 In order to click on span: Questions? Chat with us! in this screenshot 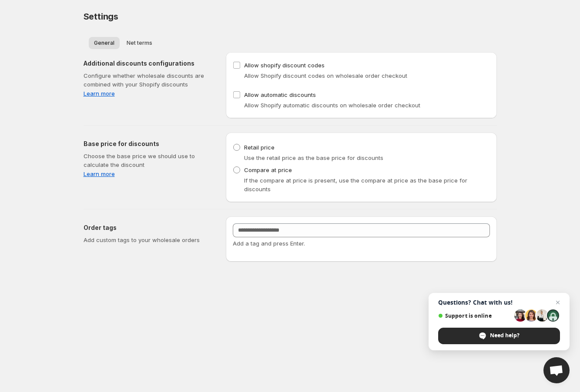, I will do `click(499, 302)`.